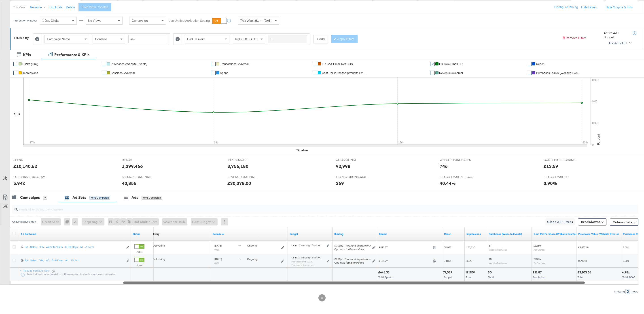  I want to click on div: Optimize for, so click(353, 249).